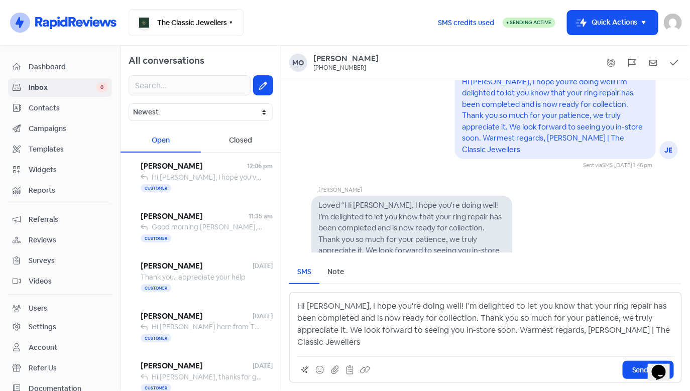  I want to click on span: SMS, so click(607, 165).